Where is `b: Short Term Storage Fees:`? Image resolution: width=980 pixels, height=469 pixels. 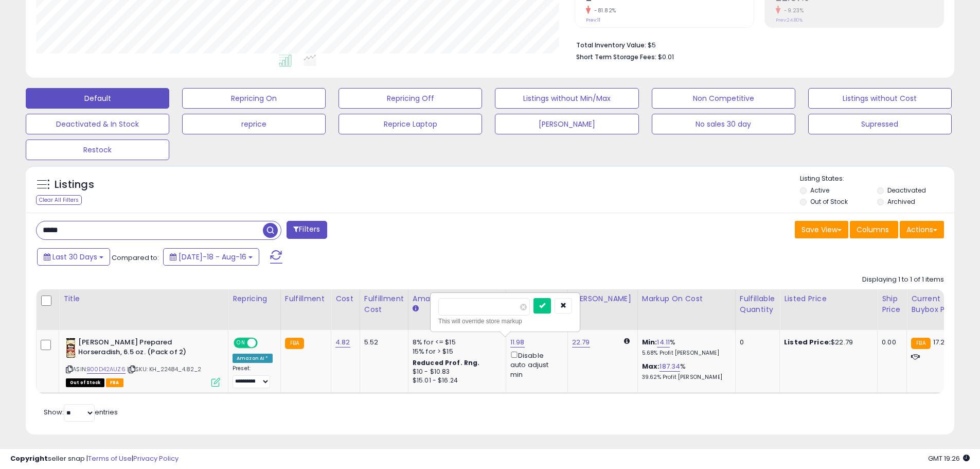 b: Short Term Storage Fees: is located at coordinates (617, 56).